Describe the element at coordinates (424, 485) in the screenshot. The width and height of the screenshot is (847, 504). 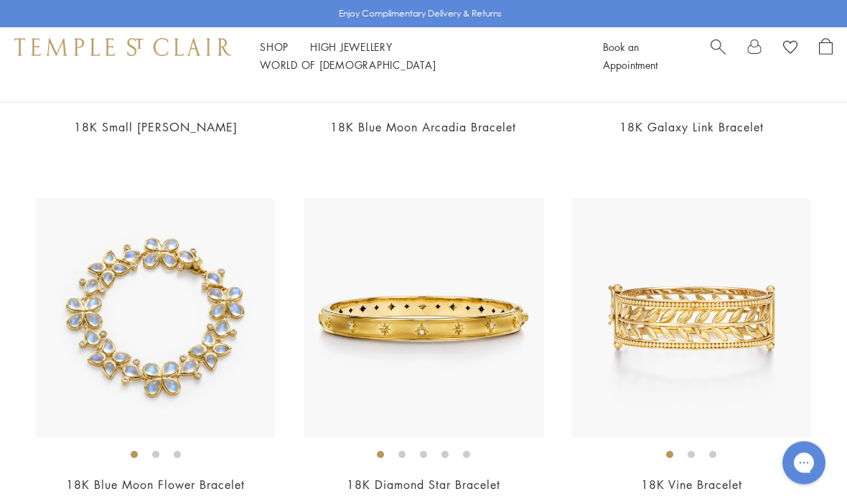
I see `a: 18K Diamond Star Bracelet` at that location.